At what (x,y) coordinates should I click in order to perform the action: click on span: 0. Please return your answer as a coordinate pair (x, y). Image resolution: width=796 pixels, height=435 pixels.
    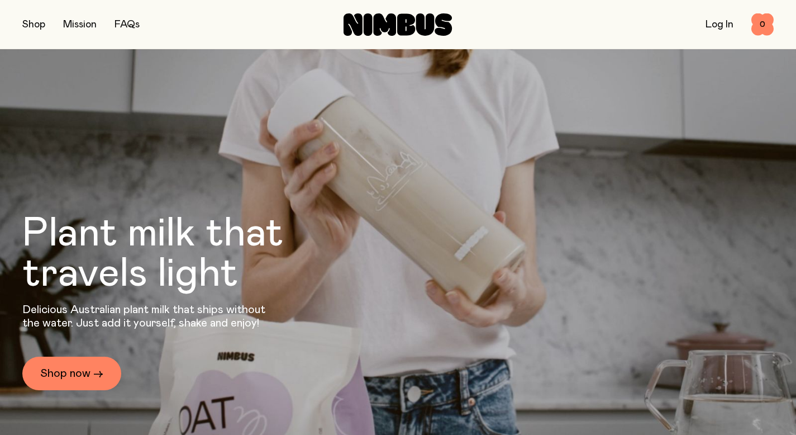
    Looking at the image, I should click on (763, 25).